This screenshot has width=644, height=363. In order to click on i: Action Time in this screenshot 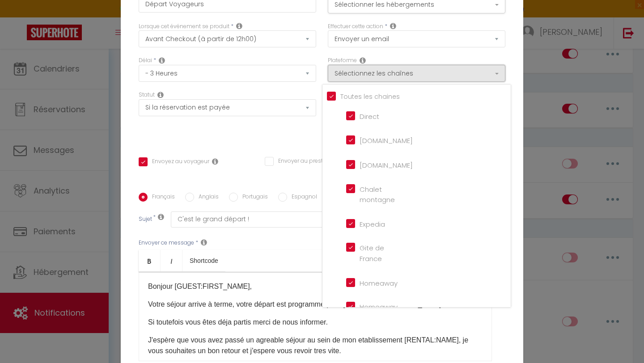, I will do `click(162, 60)`.